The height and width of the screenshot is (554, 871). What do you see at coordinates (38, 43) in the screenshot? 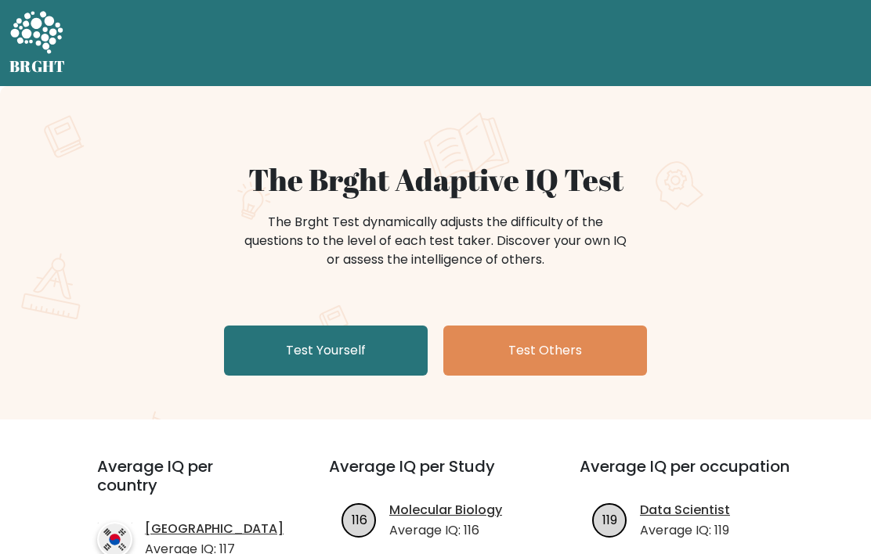
I see `a: BRGHT` at bounding box center [38, 43].